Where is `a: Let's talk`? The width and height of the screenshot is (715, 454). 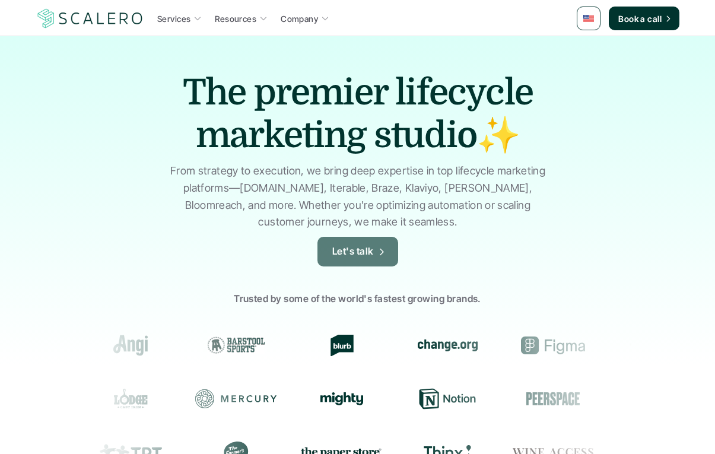 a: Let's talk is located at coordinates (358, 251).